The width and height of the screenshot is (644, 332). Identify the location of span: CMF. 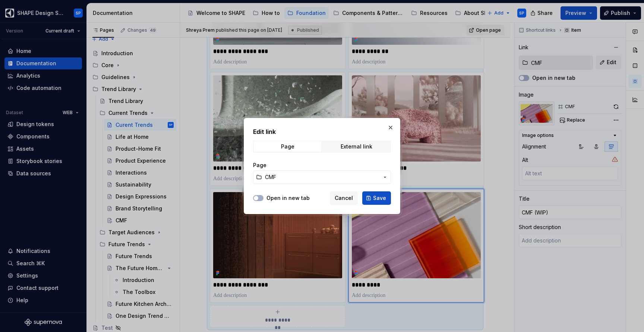
(270, 177).